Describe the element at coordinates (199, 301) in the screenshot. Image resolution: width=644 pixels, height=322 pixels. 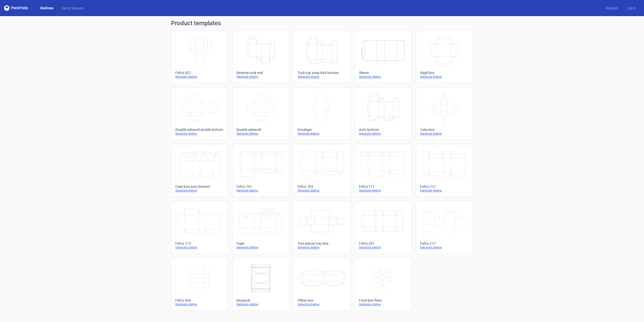
I see `div: Fefco 426` at that location.